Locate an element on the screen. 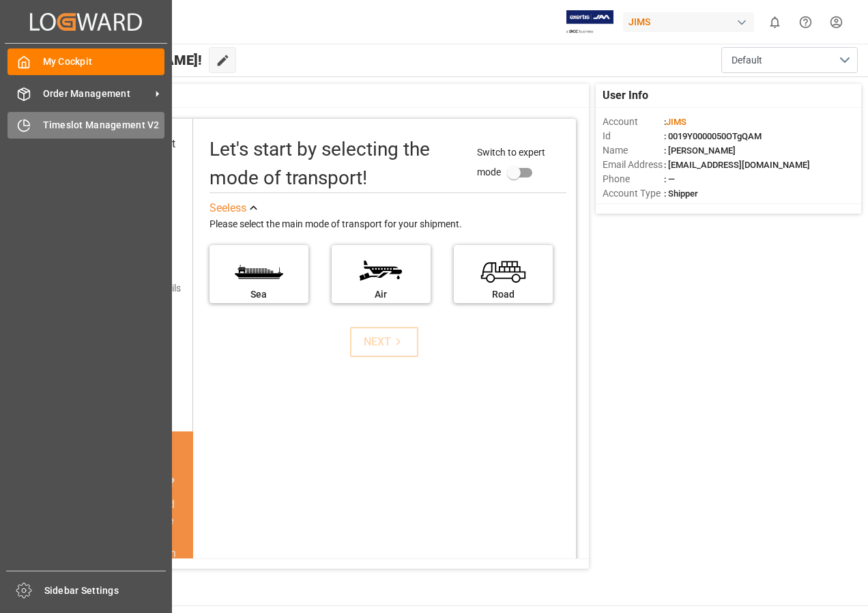  span: Switch to expert mode is located at coordinates (511, 162).